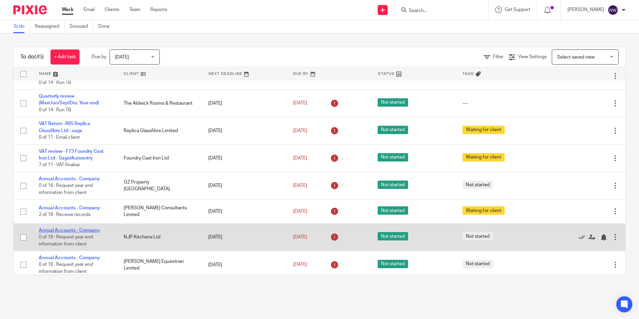  What do you see at coordinates (499, 57) in the screenshot?
I see `span: Filter` at bounding box center [499, 57].